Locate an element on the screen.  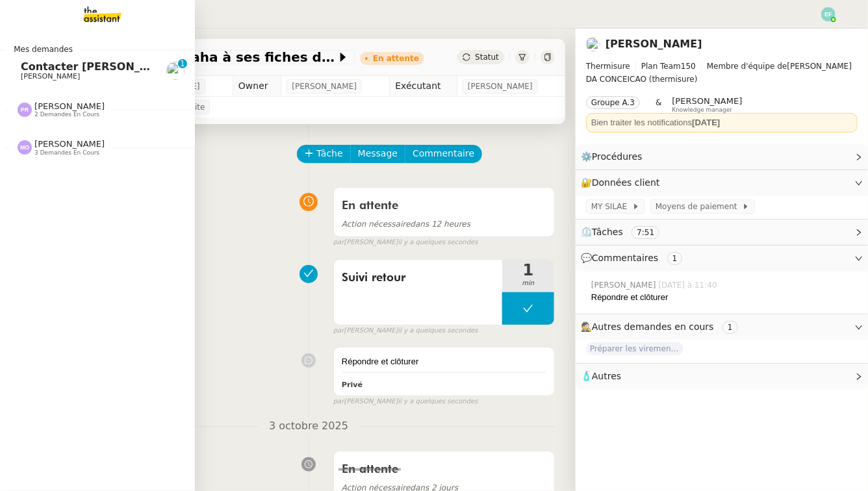
button: Message is located at coordinates (378, 154).